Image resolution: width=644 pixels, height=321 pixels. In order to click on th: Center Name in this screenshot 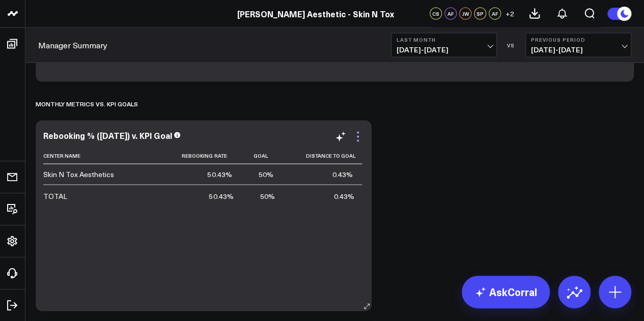, I will do `click(100, 156)`.